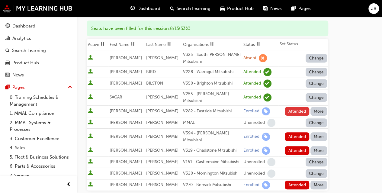  What do you see at coordinates (18, 87) in the screenshot?
I see `div: Pages` at bounding box center [18, 87].